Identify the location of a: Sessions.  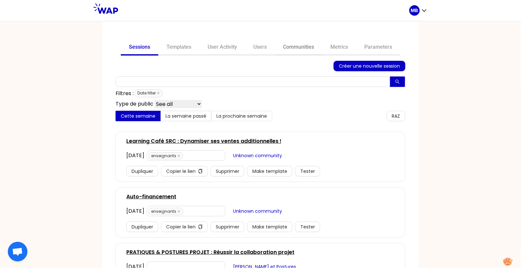
(139, 48).